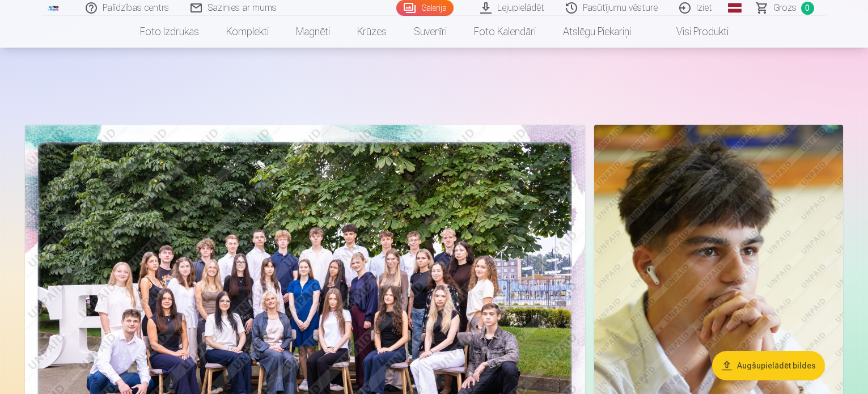  I want to click on a: Foto kalendāri, so click(504, 32).